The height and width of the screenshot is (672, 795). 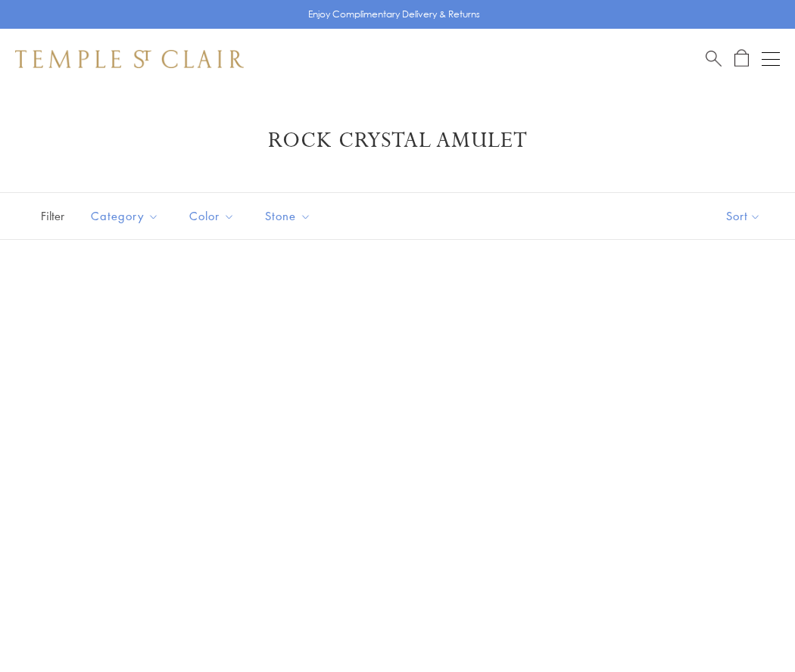 I want to click on h1: Rock Crystal Amulet, so click(x=397, y=141).